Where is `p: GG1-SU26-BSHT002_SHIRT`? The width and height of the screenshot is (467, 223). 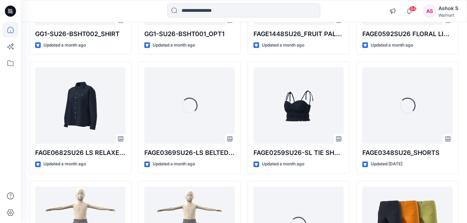
p: GG1-SU26-BSHT002_SHIRT is located at coordinates (80, 34).